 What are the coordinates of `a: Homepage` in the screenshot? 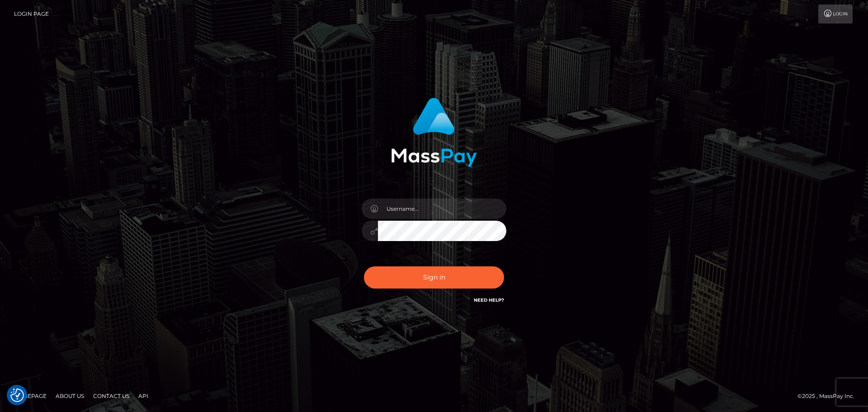 It's located at (30, 396).